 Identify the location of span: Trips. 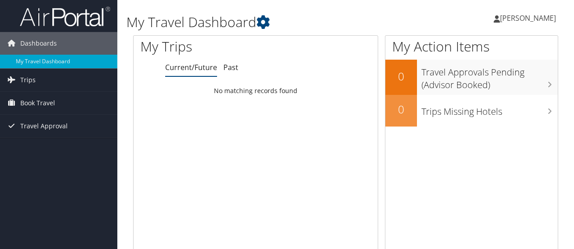
(28, 80).